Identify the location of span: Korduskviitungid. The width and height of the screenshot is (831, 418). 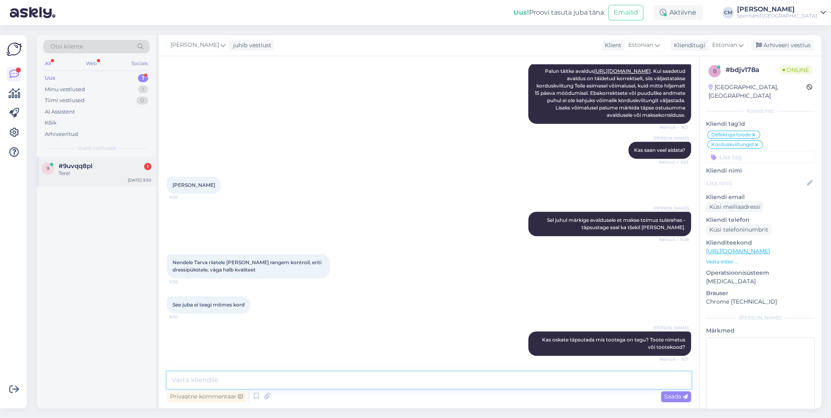
(732, 144).